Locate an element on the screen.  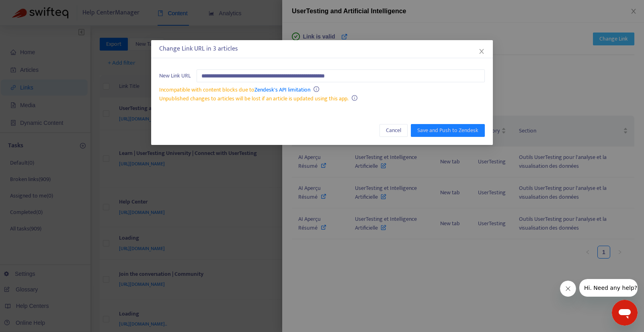
span: Incompatible with content blocks due to is located at coordinates (235, 90).